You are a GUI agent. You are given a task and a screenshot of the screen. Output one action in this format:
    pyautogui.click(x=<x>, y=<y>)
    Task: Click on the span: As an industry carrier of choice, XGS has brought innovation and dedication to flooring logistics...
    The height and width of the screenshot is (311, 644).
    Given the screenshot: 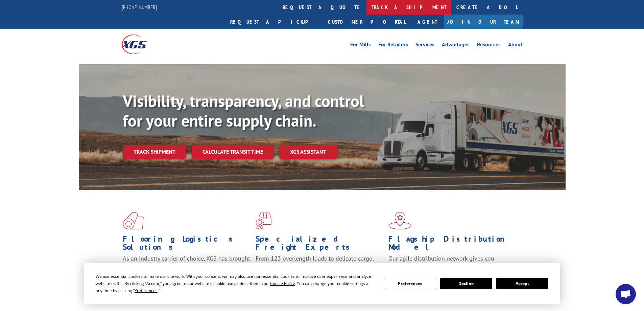 What is the action you would take?
    pyautogui.click(x=186, y=266)
    